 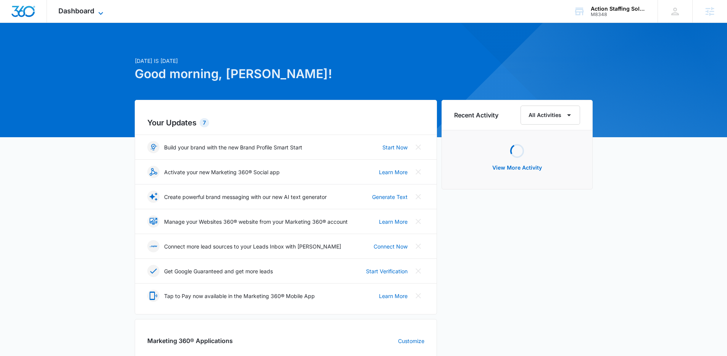 What do you see at coordinates (619, 14) in the screenshot?
I see `div: account id` at bounding box center [619, 14].